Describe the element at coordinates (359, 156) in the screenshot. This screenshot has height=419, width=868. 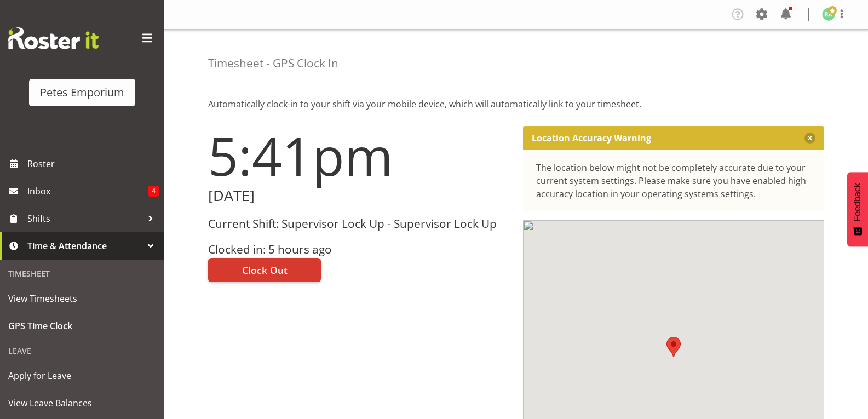
I see `h1: 5:41pm` at that location.